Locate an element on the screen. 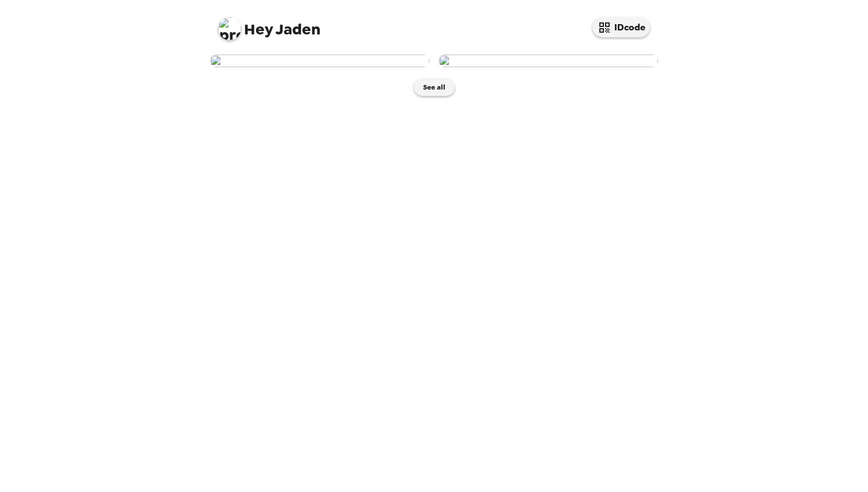 The height and width of the screenshot is (492, 868). img: profile pic is located at coordinates (230, 29).